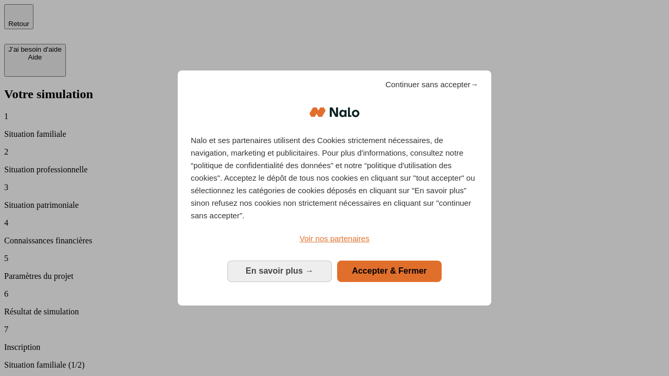  Describe the element at coordinates (389, 271) in the screenshot. I see `button: Accepter & Fermer: Accepter notre traitement des données et fermer` at that location.